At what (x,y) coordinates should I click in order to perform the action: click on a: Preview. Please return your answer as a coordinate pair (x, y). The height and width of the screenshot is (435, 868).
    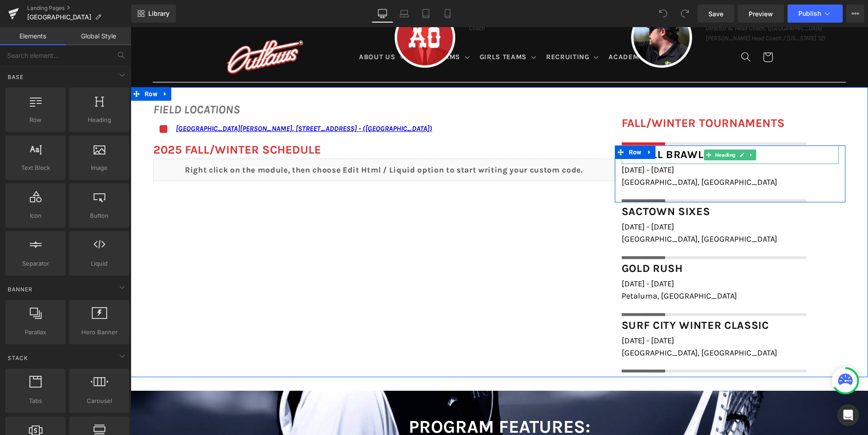
    Looking at the image, I should click on (761, 14).